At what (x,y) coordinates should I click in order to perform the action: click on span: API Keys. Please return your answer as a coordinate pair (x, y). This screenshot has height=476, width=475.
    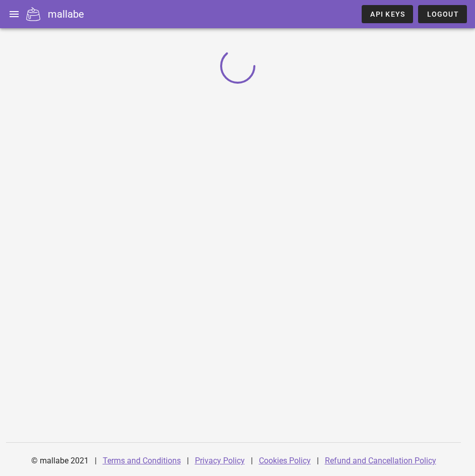
    Looking at the image, I should click on (388, 14).